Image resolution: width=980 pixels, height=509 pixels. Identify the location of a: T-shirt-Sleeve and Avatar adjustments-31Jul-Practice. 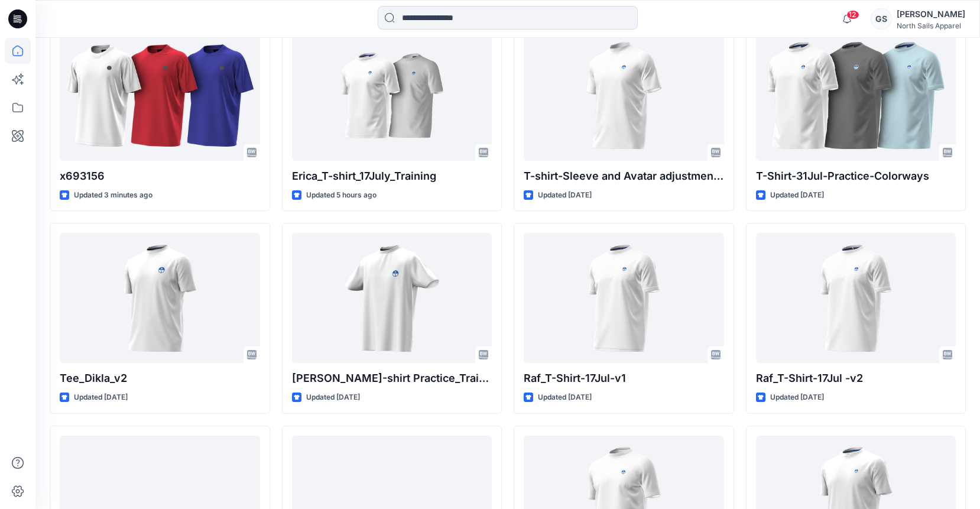
(624, 96).